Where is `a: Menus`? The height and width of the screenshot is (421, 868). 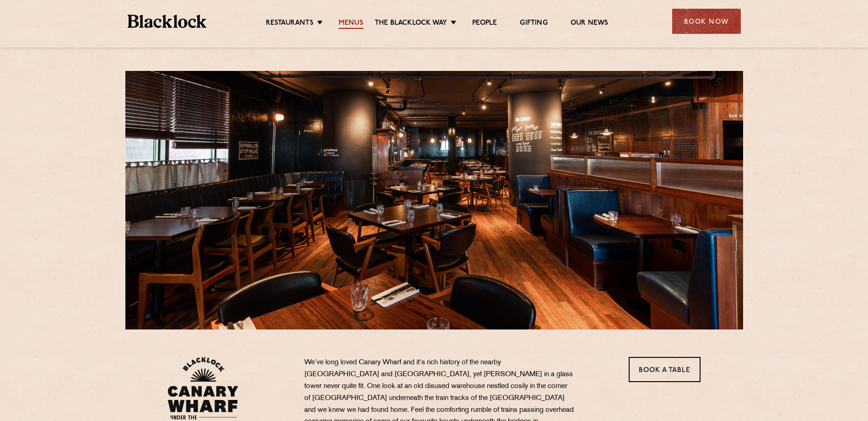 a: Menus is located at coordinates (351, 24).